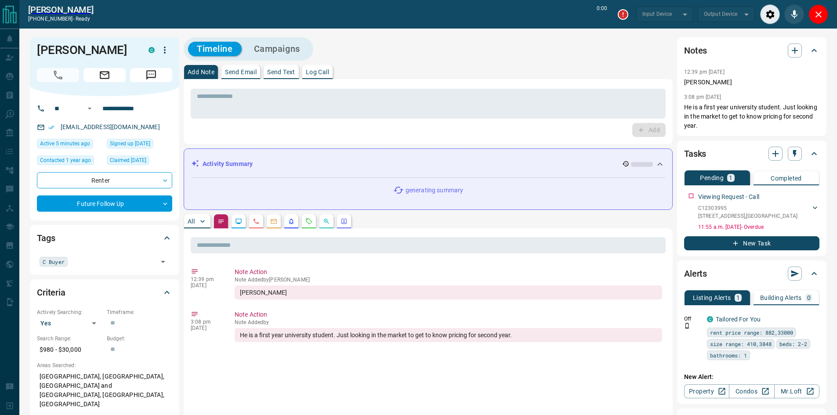  What do you see at coordinates (793, 344) in the screenshot?
I see `span: beds: 2-2` at bounding box center [793, 344].